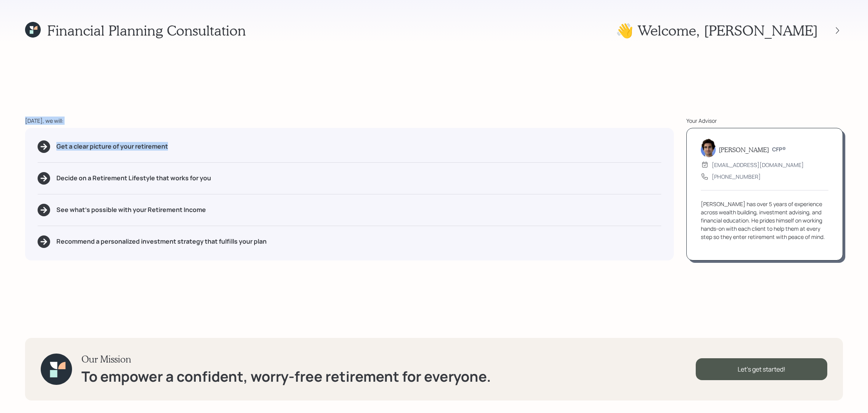 This screenshot has height=413, width=868. What do you see at coordinates (161, 241) in the screenshot?
I see `h5: Recommend a personalized investment strategy that fulfills your plan` at bounding box center [161, 241].